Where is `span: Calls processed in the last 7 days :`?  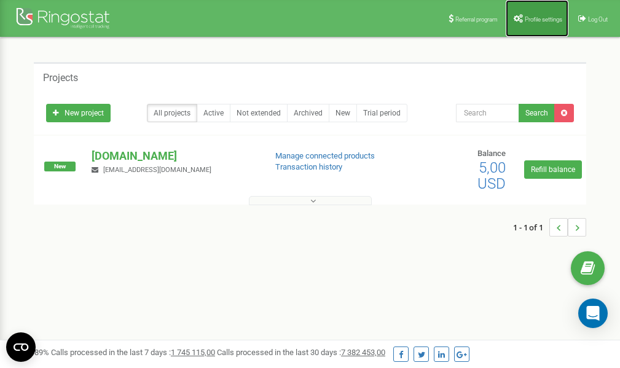 span: Calls processed in the last 7 days : is located at coordinates (133, 352).